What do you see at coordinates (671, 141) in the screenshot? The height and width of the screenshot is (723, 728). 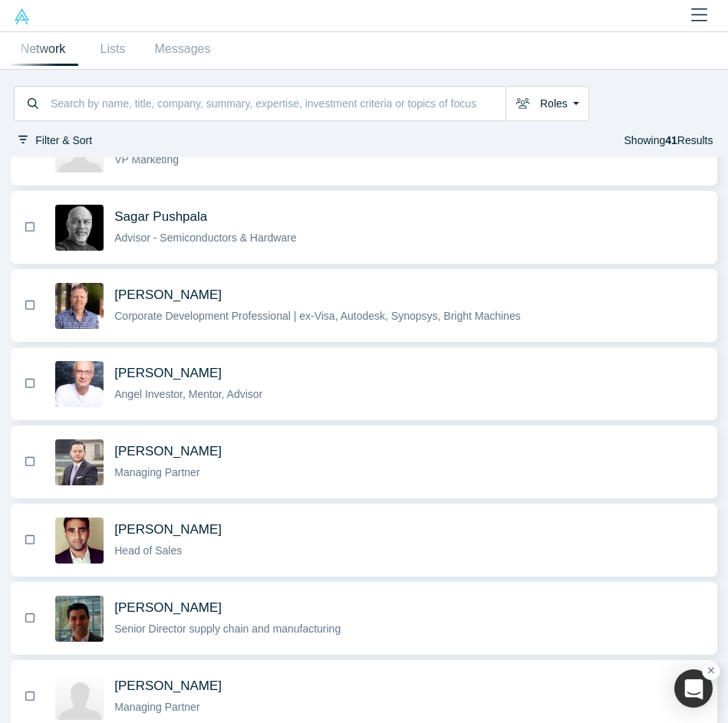 I see `strong: 41` at bounding box center [671, 141].